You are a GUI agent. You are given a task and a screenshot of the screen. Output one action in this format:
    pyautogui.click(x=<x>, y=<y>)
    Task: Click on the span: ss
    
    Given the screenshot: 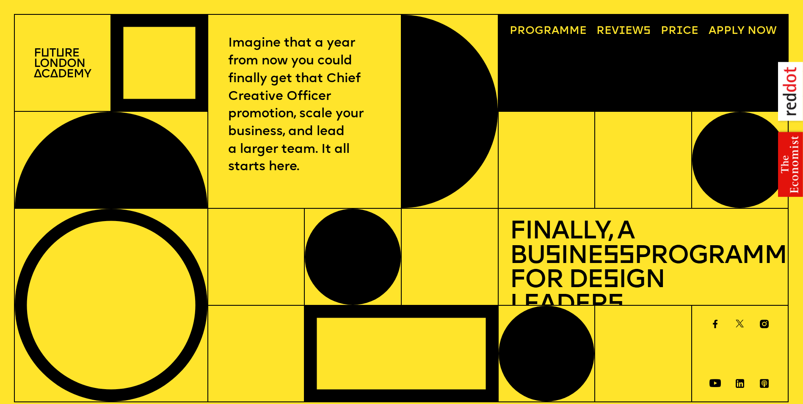 What is the action you would take?
    pyautogui.click(x=619, y=256)
    